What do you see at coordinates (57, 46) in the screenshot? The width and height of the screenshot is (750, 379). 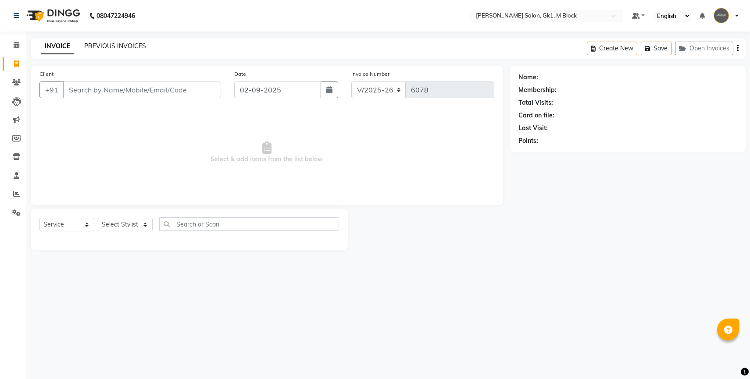 I see `a: INVOICE` at bounding box center [57, 46].